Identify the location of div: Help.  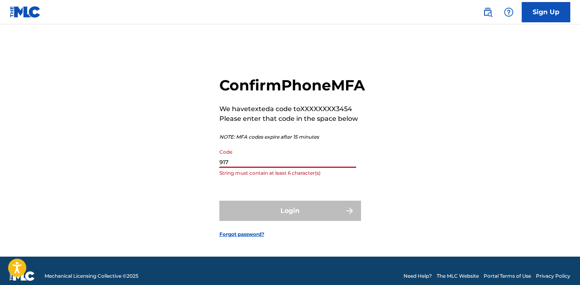
(509, 12).